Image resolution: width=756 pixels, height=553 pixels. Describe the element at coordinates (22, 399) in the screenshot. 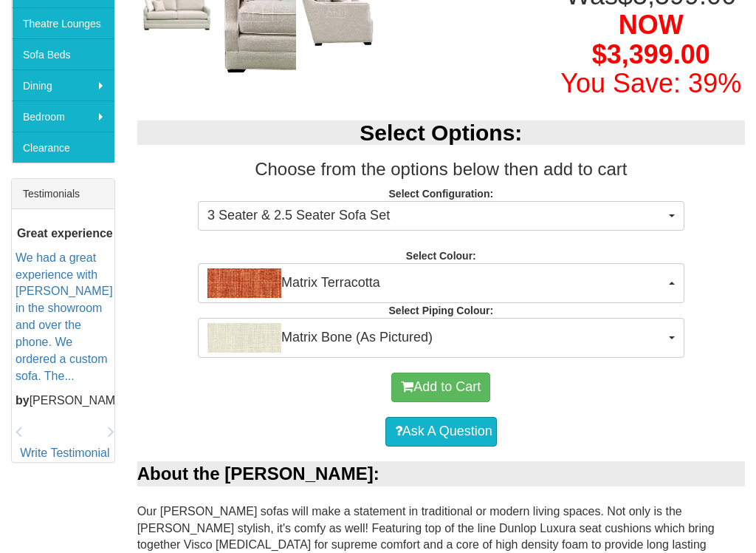

I see `b: by` at that location.